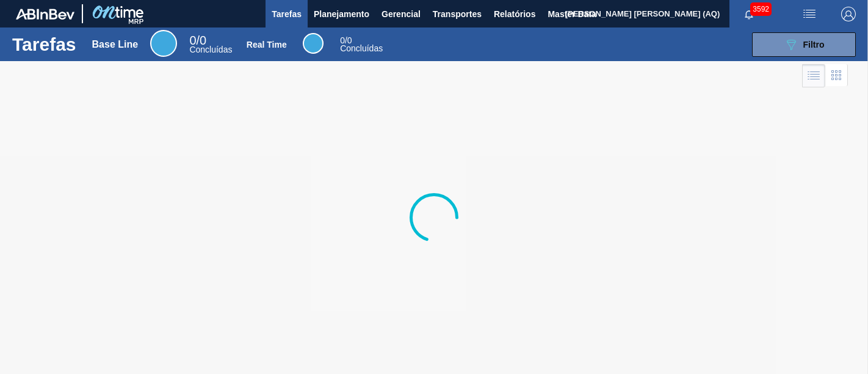  Describe the element at coordinates (401, 14) in the screenshot. I see `span: Gerencial` at that location.